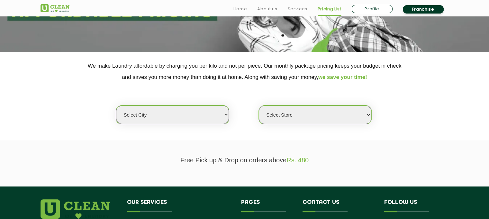 This screenshot has width=489, height=219. What do you see at coordinates (55, 8) in the screenshot?
I see `img: UClean Laundry and Dry Cleaning` at bounding box center [55, 8].